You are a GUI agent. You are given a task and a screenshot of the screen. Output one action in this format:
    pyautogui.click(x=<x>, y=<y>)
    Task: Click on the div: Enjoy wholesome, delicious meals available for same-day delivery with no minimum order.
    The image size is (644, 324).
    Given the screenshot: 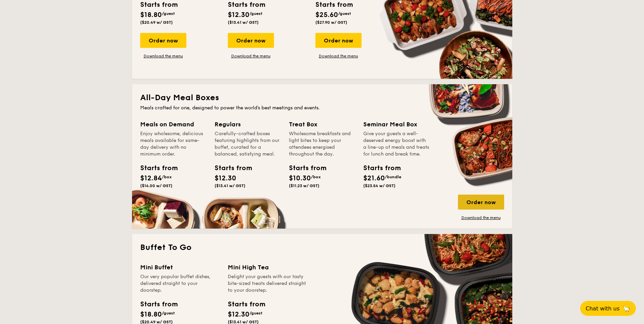 What is the action you would take?
    pyautogui.click(x=173, y=144)
    